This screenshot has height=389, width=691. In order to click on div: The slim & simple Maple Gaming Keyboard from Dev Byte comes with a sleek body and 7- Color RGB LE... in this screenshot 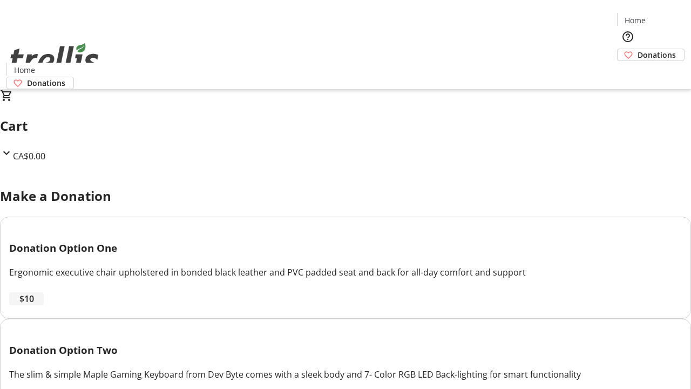, I will do `click(346, 374)`.